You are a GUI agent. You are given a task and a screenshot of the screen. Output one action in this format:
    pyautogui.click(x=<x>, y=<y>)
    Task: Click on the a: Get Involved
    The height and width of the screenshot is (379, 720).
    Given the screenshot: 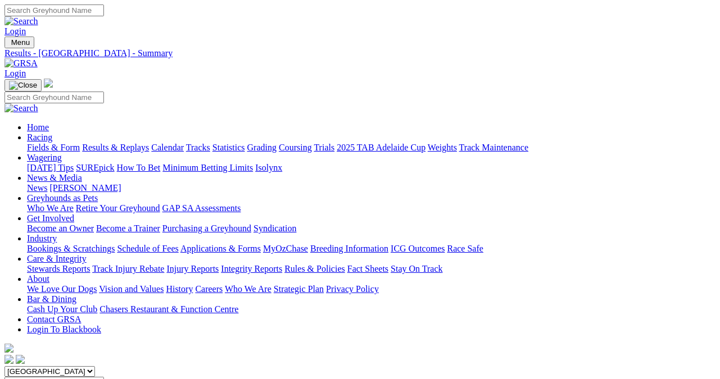 What is the action you would take?
    pyautogui.click(x=51, y=218)
    